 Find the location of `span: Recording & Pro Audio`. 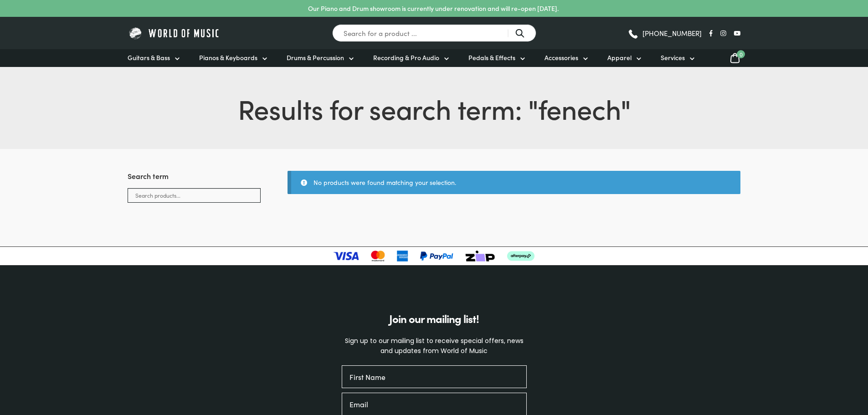

span: Recording & Pro Audio is located at coordinates (406, 57).